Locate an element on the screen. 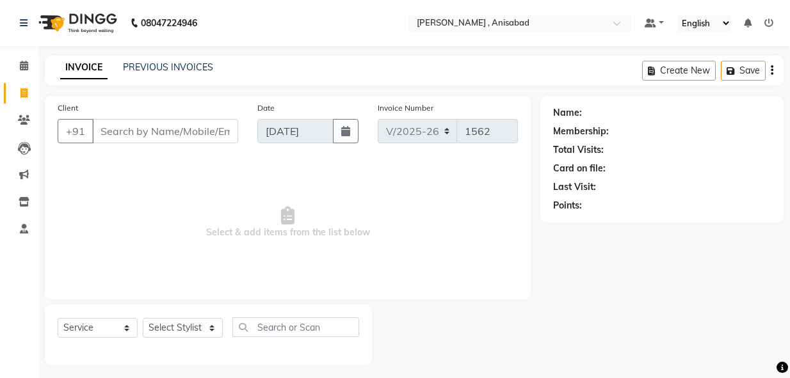  input: Search or Scan is located at coordinates (296, 327).